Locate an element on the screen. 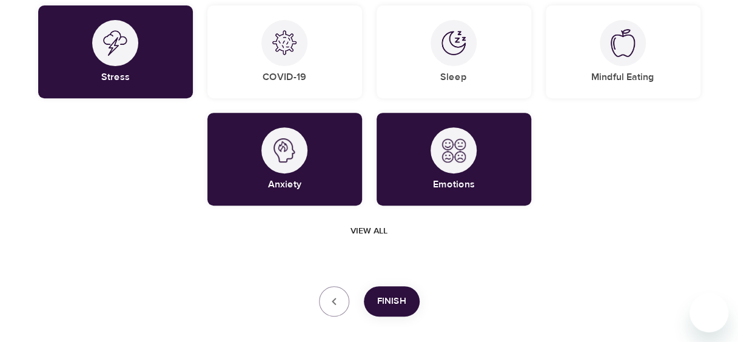 The width and height of the screenshot is (738, 342). button: Finish is located at coordinates (392, 301).